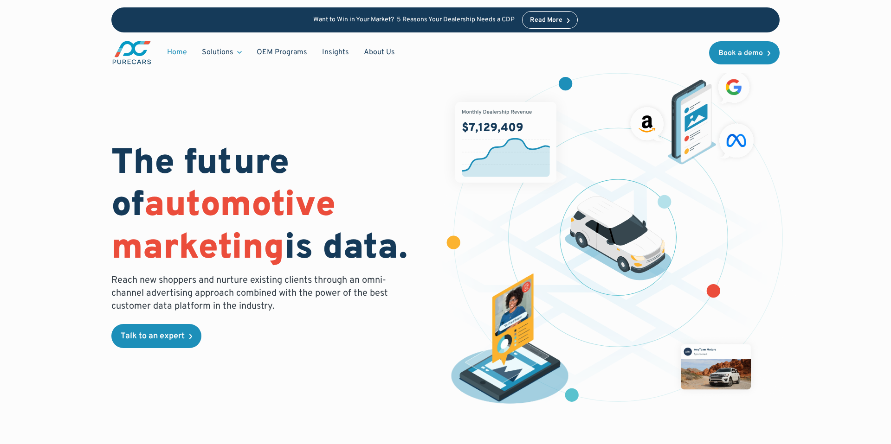  I want to click on a: Home, so click(177, 52).